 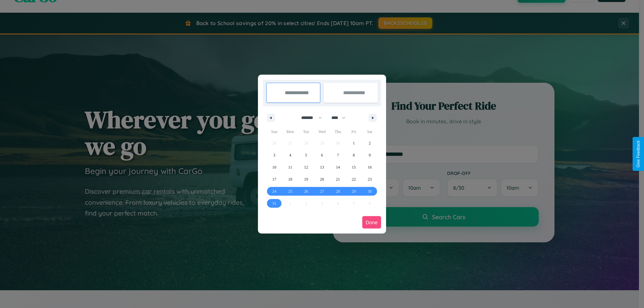 What do you see at coordinates (370, 155) in the screenshot?
I see `button: 9` at bounding box center [370, 155].